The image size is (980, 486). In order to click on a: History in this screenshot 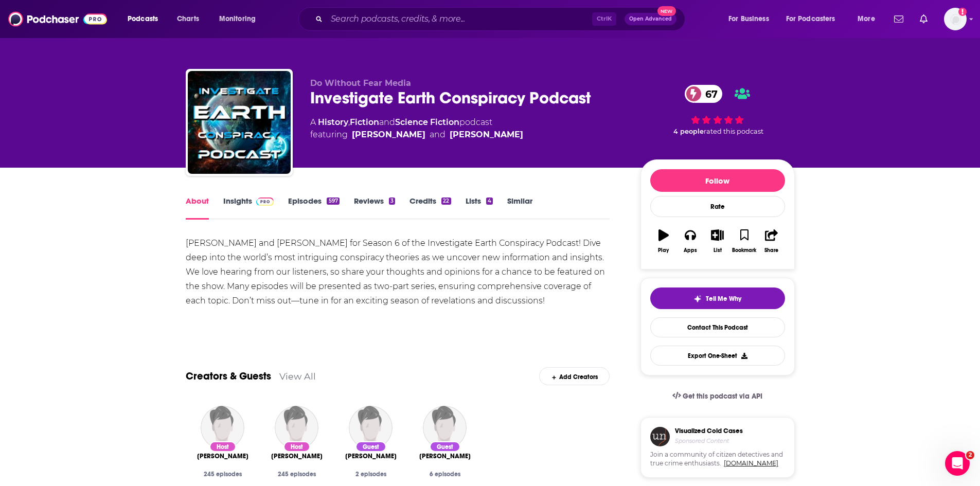, I will do `click(333, 122)`.